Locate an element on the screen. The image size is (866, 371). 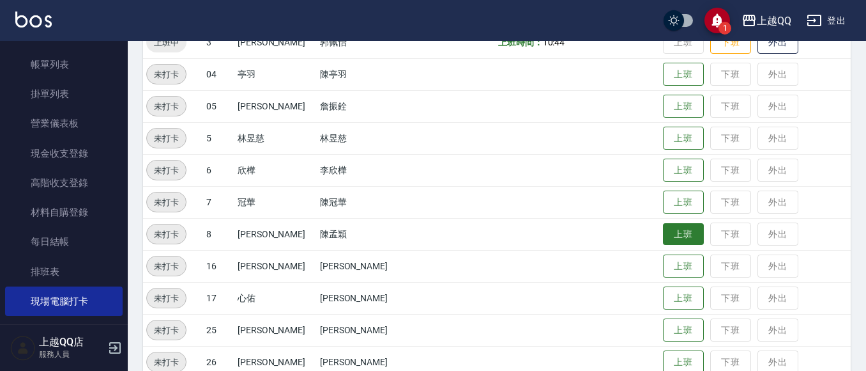
td: 詹振銓 is located at coordinates (365, 106).